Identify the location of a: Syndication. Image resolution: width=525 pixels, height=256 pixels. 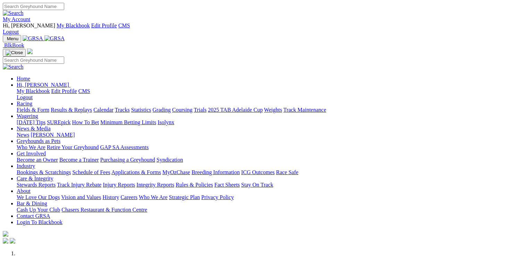
(170, 160).